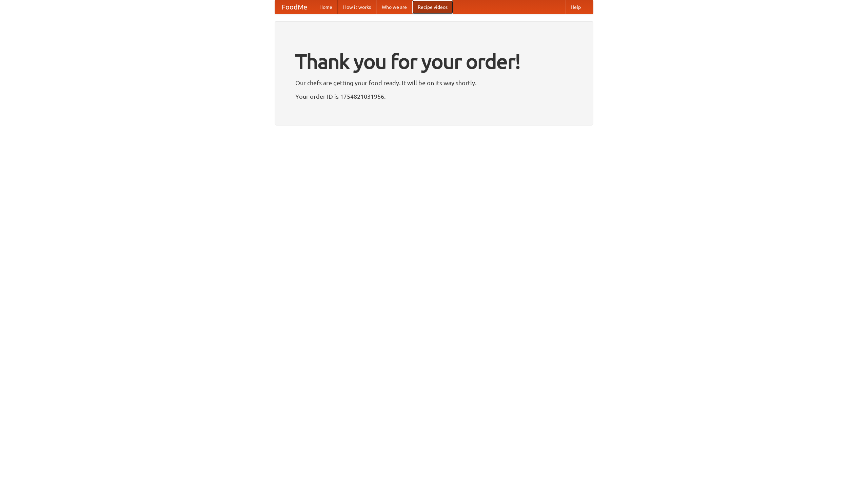 This screenshot has width=868, height=480. Describe the element at coordinates (434, 83) in the screenshot. I see `p: Our chefs are getting your food ready. It will be on its way shortly.` at that location.